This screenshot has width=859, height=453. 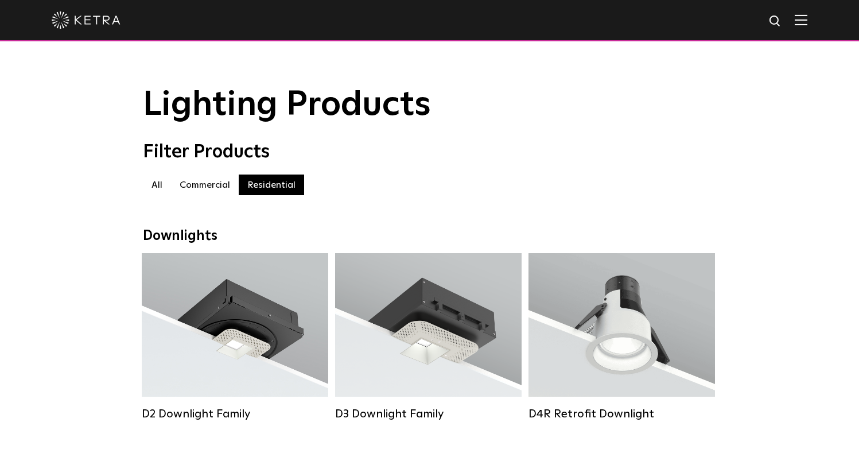 What do you see at coordinates (801, 20) in the screenshot?
I see `img: Hamburger%20Nav.svg` at bounding box center [801, 20].